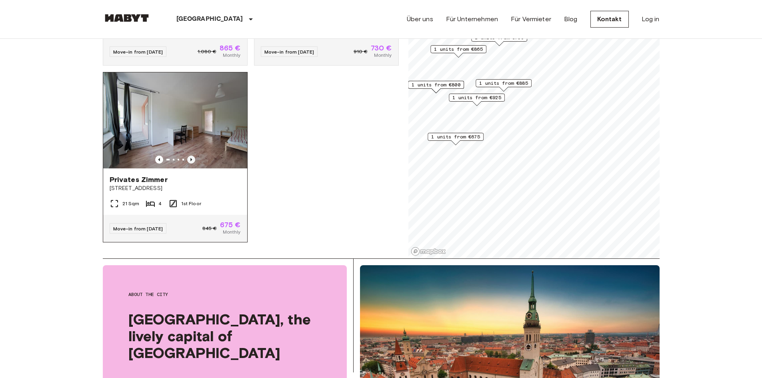  What do you see at coordinates (650, 19) in the screenshot?
I see `a: Log in` at bounding box center [650, 19].